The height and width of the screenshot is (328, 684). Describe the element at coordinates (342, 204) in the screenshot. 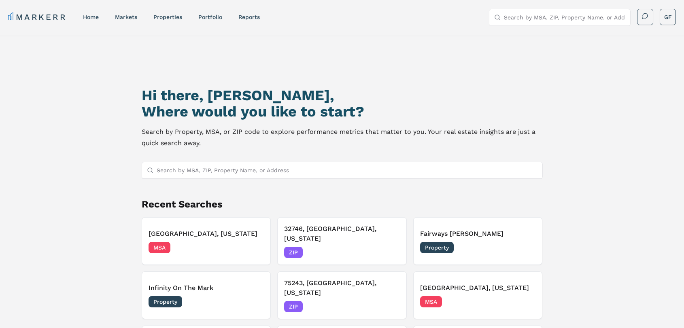

I see `h2: Recent Searches` at that location.